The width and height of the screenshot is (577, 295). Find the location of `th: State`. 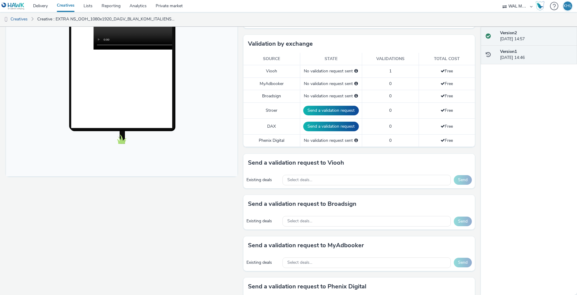

th: State is located at coordinates (331, 59).